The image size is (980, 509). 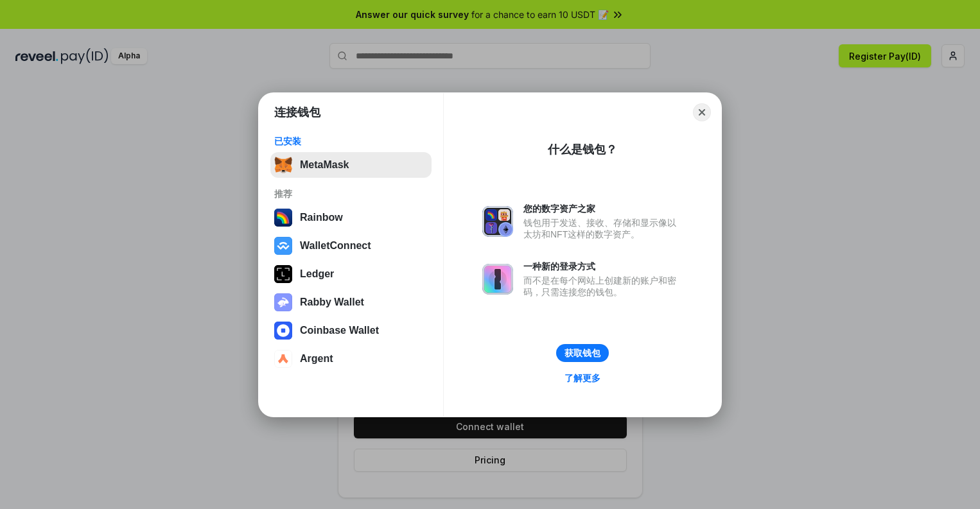 What do you see at coordinates (350, 141) in the screenshot?
I see `div: 已安装` at bounding box center [350, 141].